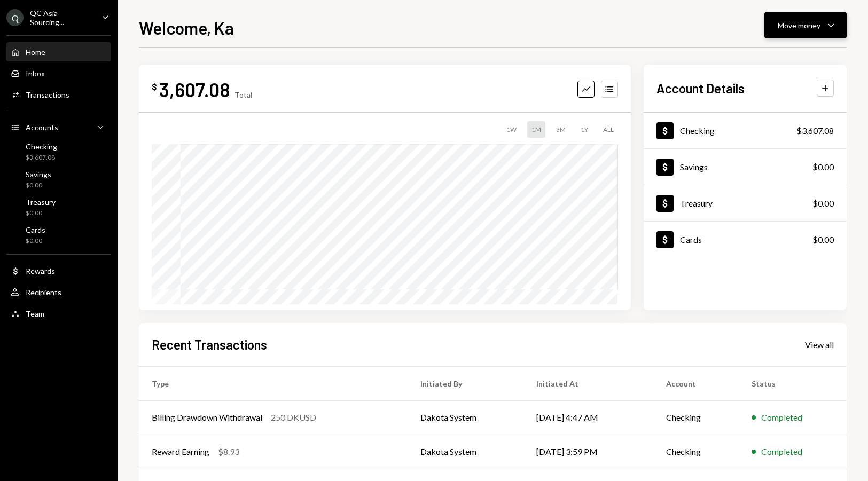 The width and height of the screenshot is (868, 481). I want to click on div: ALL, so click(608, 129).